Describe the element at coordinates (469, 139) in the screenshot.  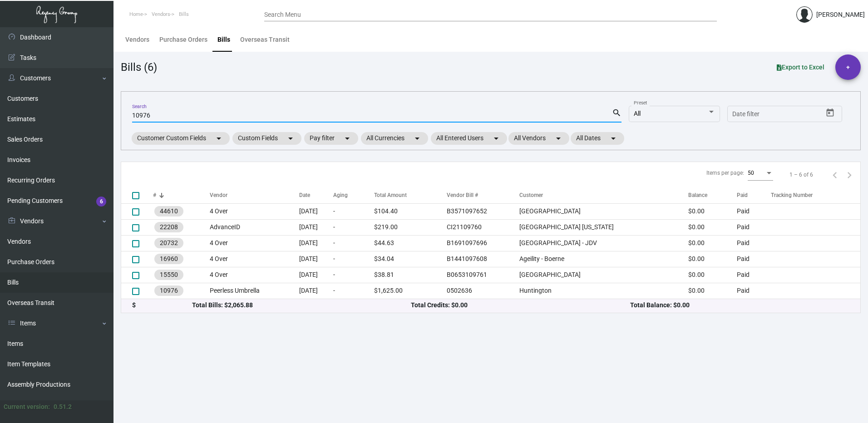
I see `mat-chip: All Entered Users` at that location.